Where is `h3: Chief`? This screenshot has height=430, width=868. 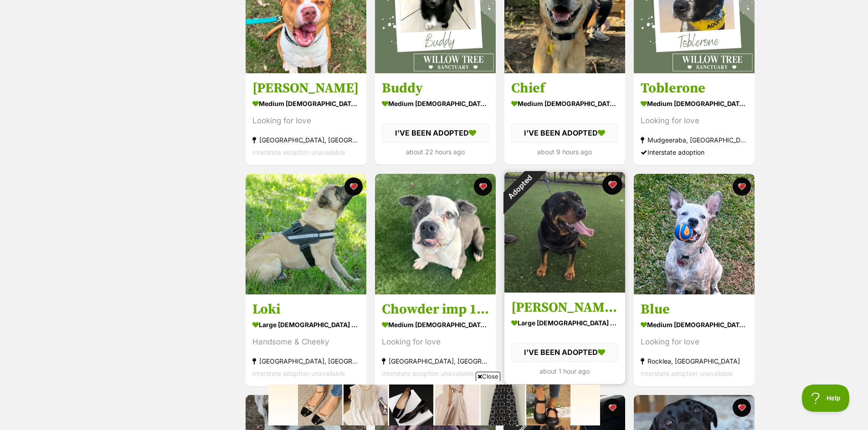
h3: Chief is located at coordinates (564, 88).